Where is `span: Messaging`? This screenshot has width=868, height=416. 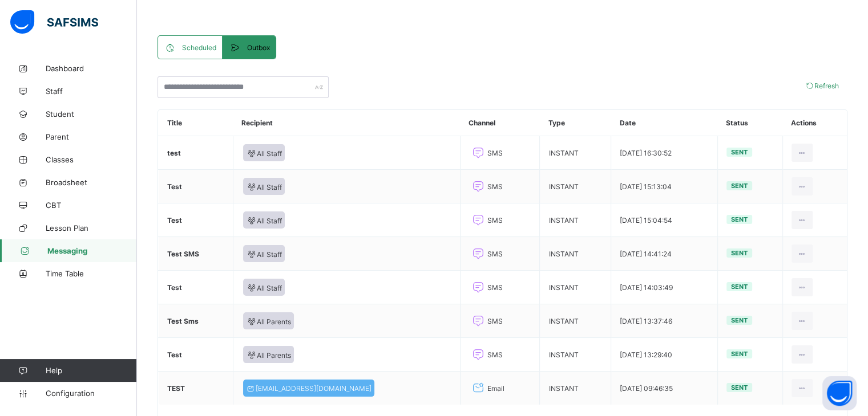
span: Messaging is located at coordinates (92, 251).